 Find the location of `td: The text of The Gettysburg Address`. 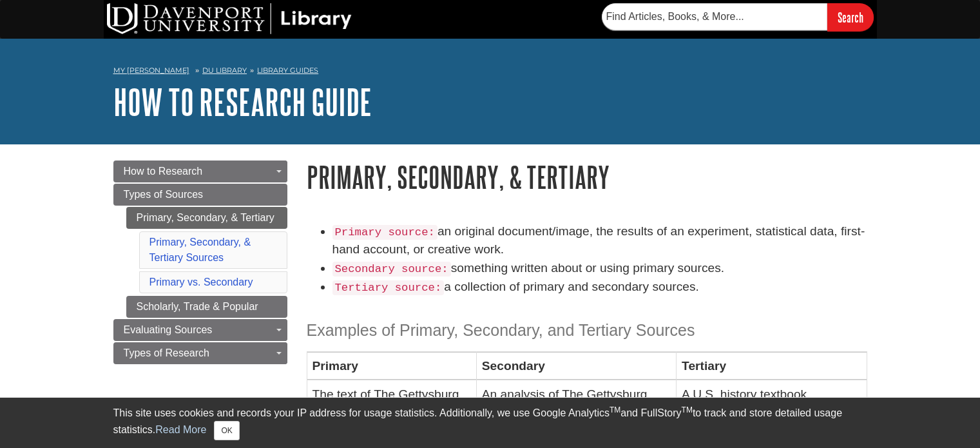

td: The text of The Gettysburg Address is located at coordinates (391, 403).